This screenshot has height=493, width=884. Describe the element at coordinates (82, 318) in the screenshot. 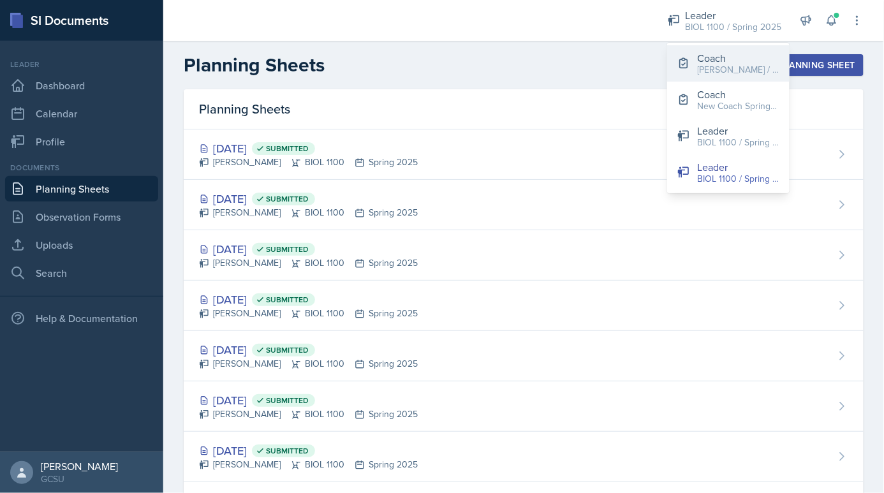

I see `div: Help & Documentation` at that location.